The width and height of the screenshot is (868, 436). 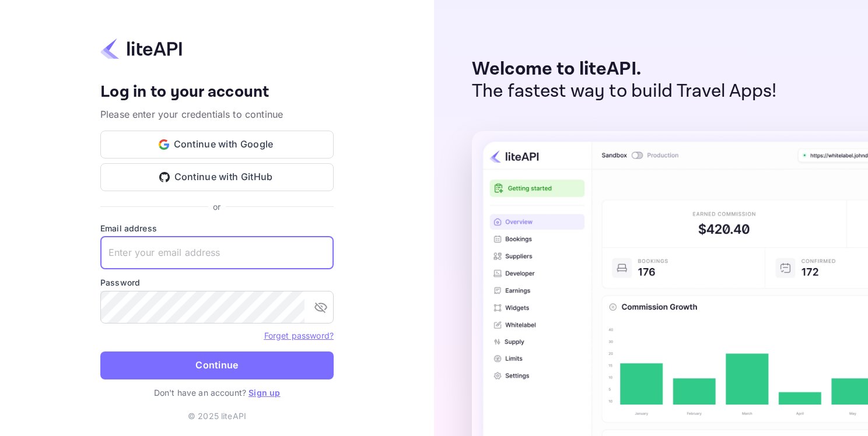 I want to click on p: Don't have an account?, so click(x=217, y=392).